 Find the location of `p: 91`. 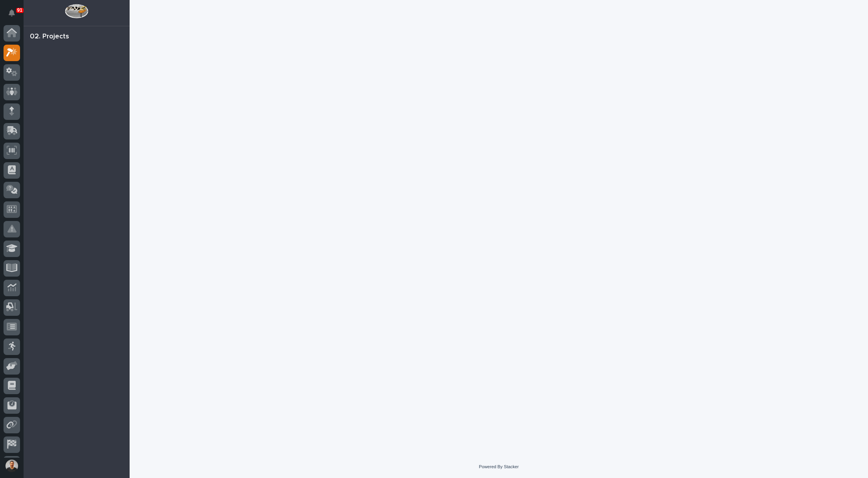

p: 91 is located at coordinates (20, 10).